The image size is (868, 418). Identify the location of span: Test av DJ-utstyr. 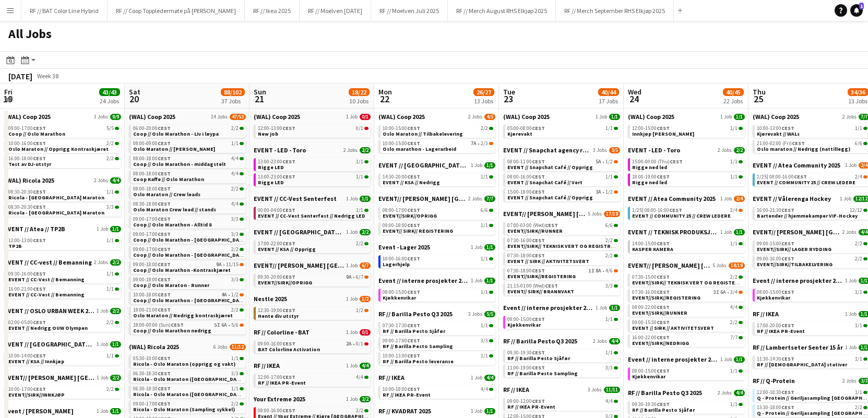
(29, 164).